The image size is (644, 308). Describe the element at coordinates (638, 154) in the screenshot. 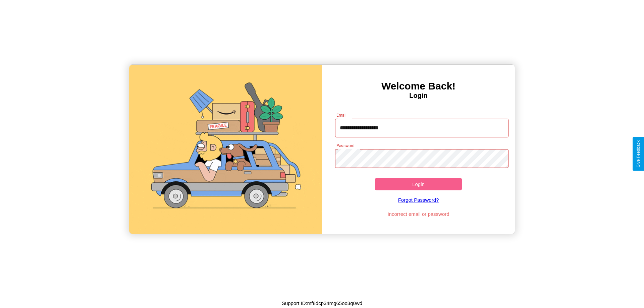

I see `div: Give Feedback` at that location.